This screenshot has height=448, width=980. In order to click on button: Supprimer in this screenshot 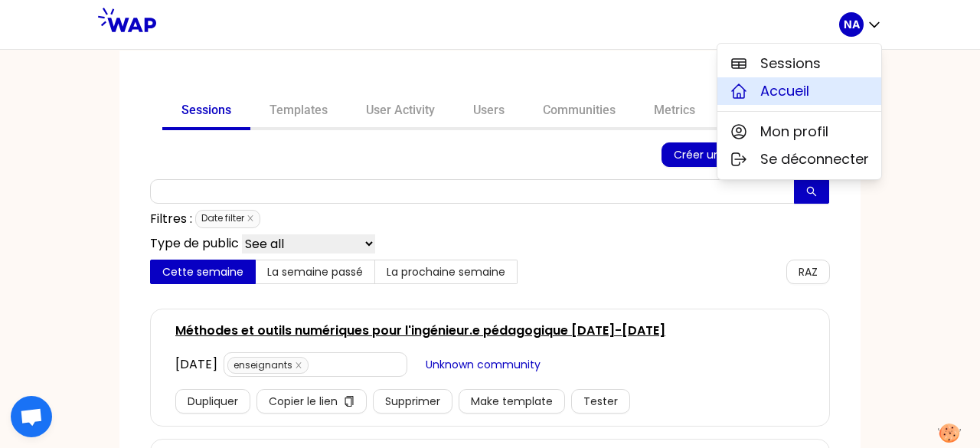, I will do `click(413, 401)`.